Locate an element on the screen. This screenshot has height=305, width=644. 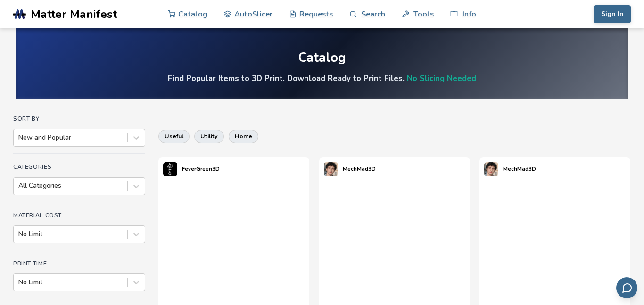
div: Catalog is located at coordinates (322, 57).